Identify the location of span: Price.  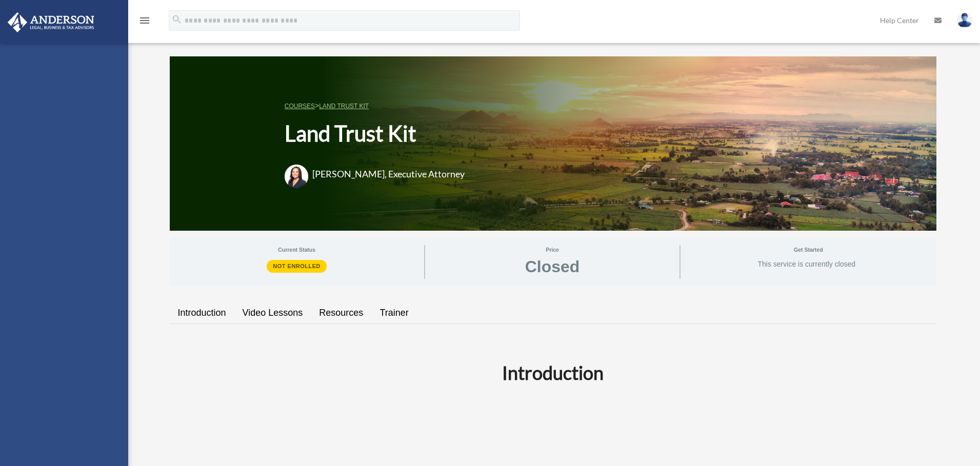
(552, 250).